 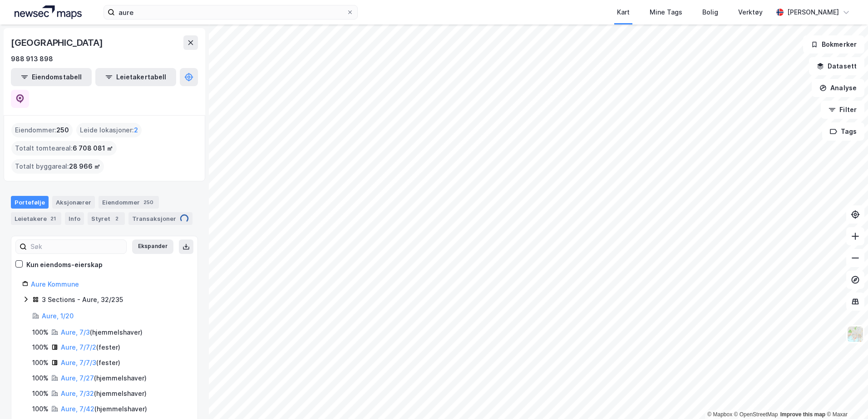 What do you see at coordinates (109, 130) in the screenshot?
I see `div: Leide lokasjoner :` at bounding box center [109, 130].